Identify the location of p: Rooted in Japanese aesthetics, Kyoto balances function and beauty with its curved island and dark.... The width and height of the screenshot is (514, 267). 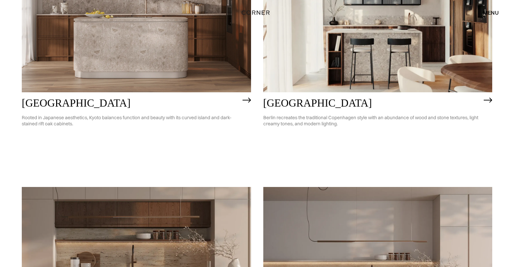
(130, 121).